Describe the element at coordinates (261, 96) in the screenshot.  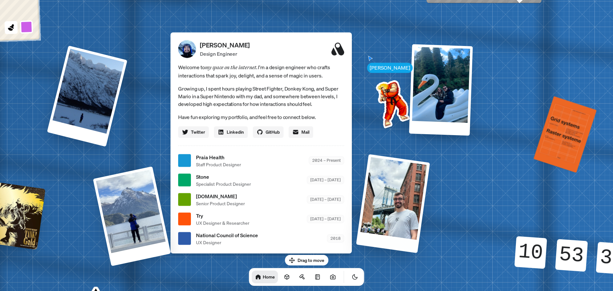
I see `p: Growing up, I spent hours playing Street Fighter, Donkey Kong, and Super Mario in a Super Nintend...` at that location.